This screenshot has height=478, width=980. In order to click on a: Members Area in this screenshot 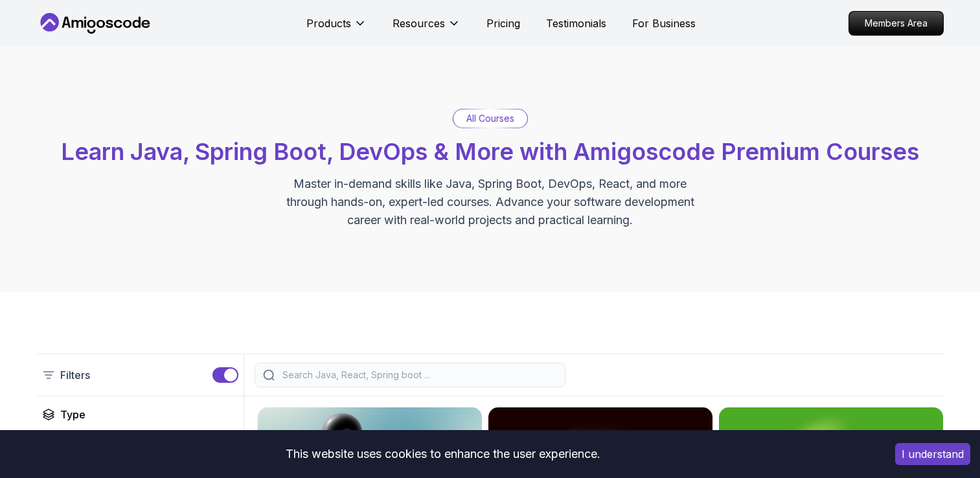, I will do `click(896, 24)`.